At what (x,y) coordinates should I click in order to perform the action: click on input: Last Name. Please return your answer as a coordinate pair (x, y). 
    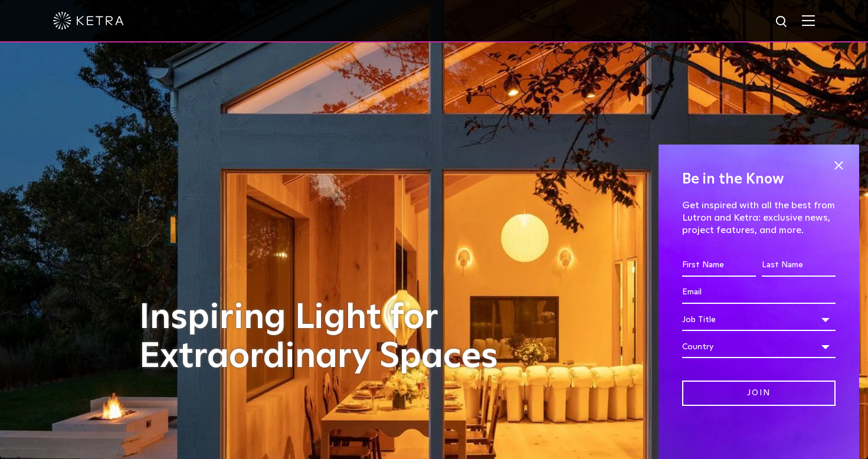
    Looking at the image, I should click on (798, 265).